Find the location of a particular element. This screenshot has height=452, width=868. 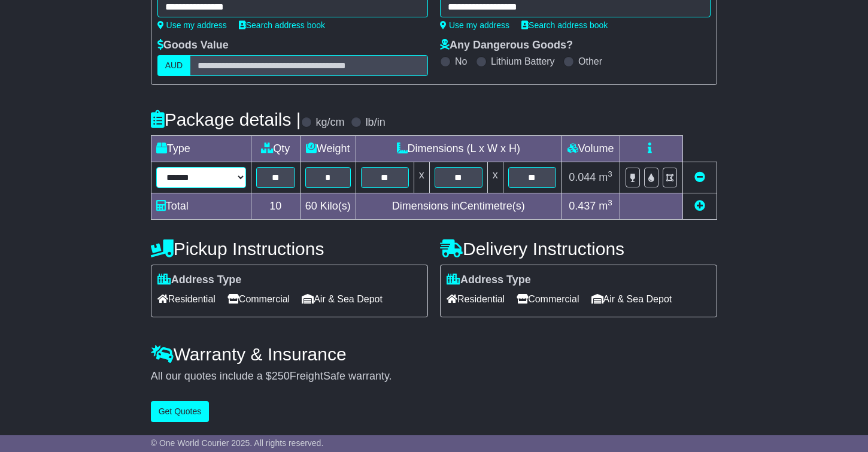

label: No is located at coordinates (461, 61).